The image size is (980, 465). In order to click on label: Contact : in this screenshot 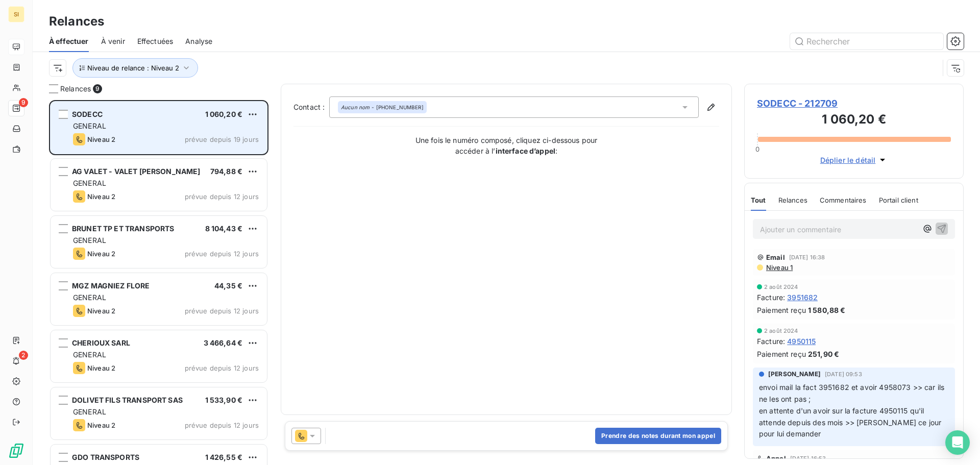, I will do `click(311, 107)`.